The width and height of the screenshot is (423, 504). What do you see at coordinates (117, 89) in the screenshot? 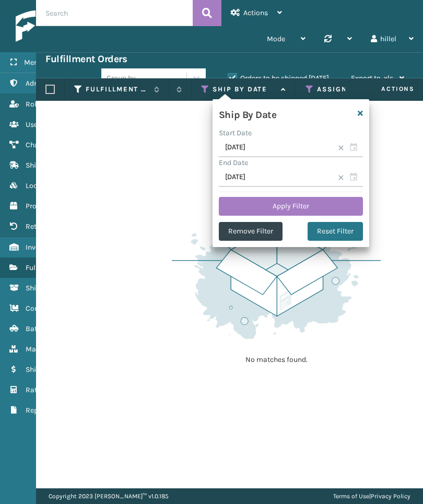
I see `label: Fulfillment Order Id` at bounding box center [117, 89].